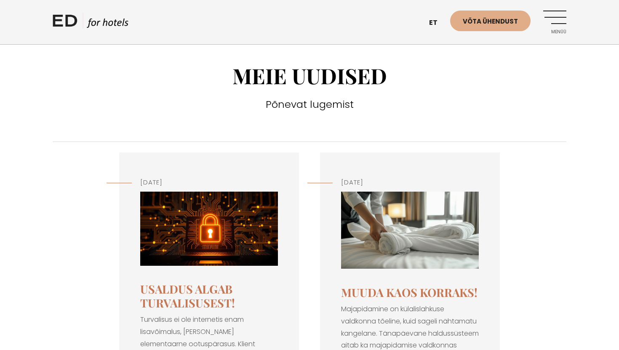 This screenshot has width=619, height=350. What do you see at coordinates (91, 23) in the screenshot?
I see `a: ED HOTELS` at bounding box center [91, 23].